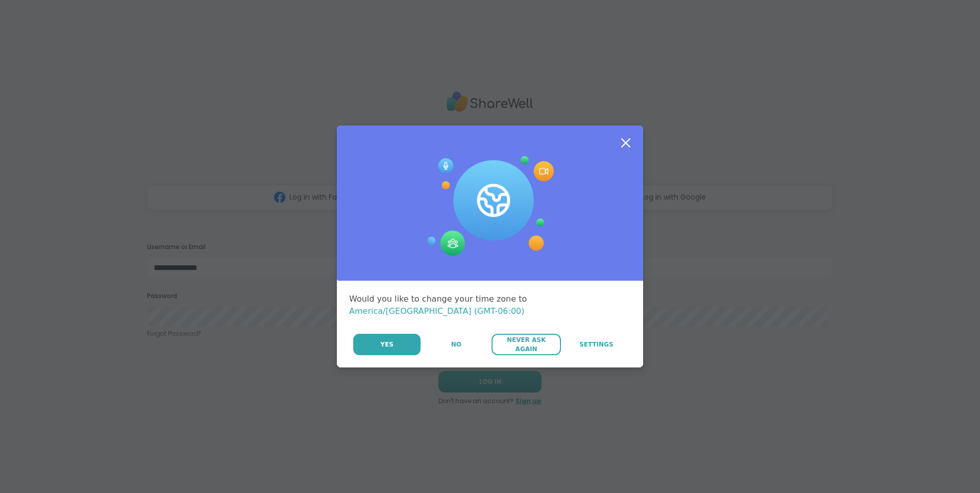 This screenshot has width=980, height=493. Describe the element at coordinates (387, 344) in the screenshot. I see `button: Yes` at that location.